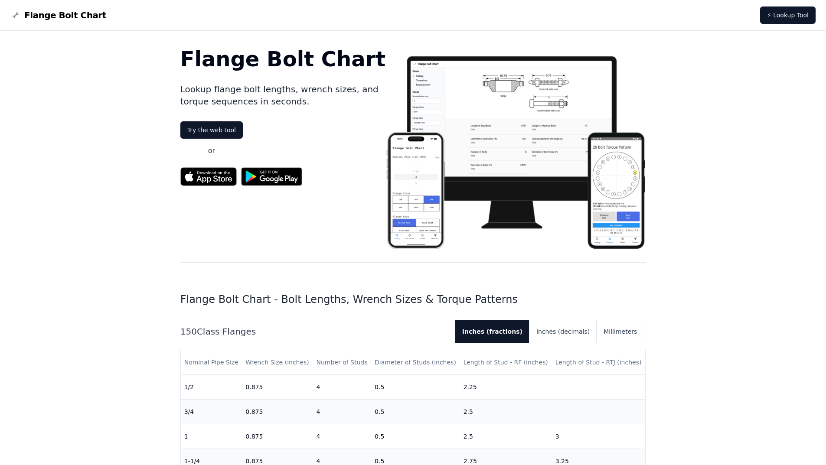 The image size is (826, 465). I want to click on th: Length of Stud - RTJ (inches), so click(599, 363).